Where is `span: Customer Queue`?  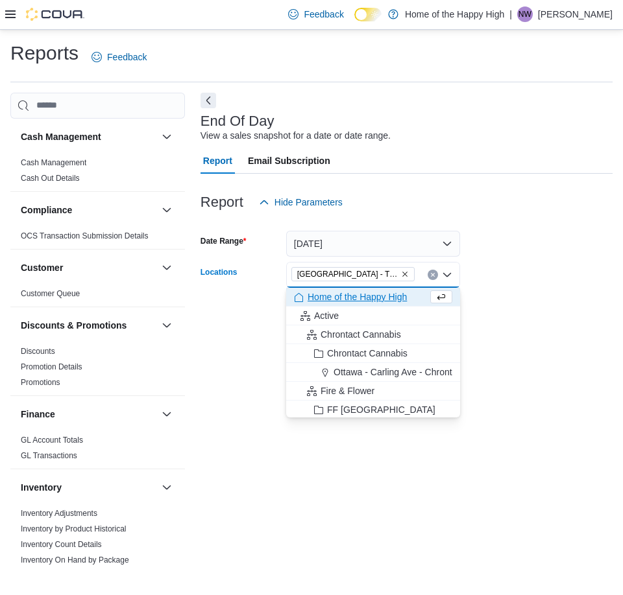 span: Customer Queue is located at coordinates (50, 294).